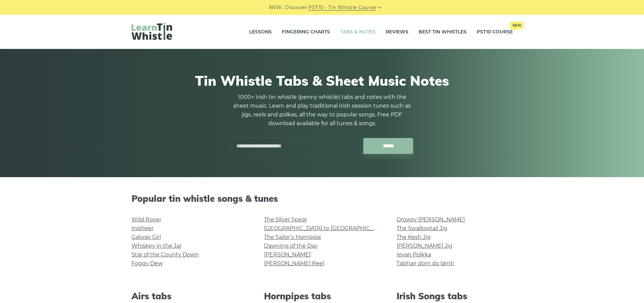  I want to click on a: Tabs & Notes, so click(357, 32).